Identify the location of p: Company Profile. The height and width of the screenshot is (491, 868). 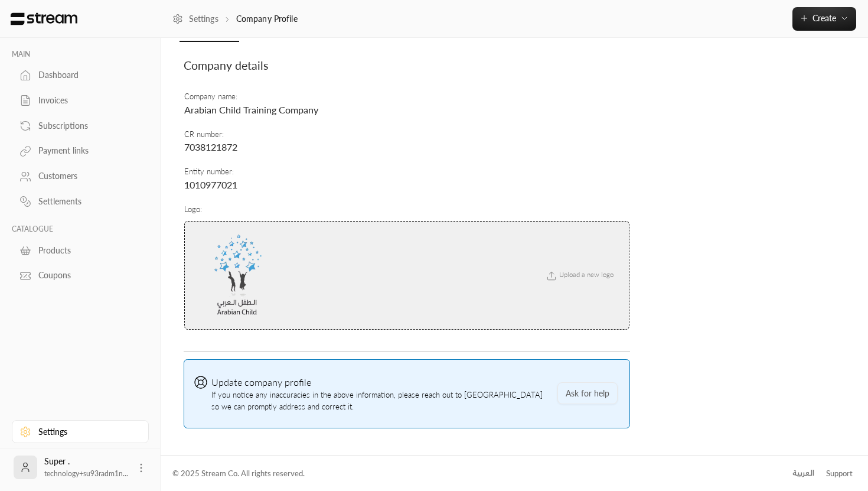
(267, 19).